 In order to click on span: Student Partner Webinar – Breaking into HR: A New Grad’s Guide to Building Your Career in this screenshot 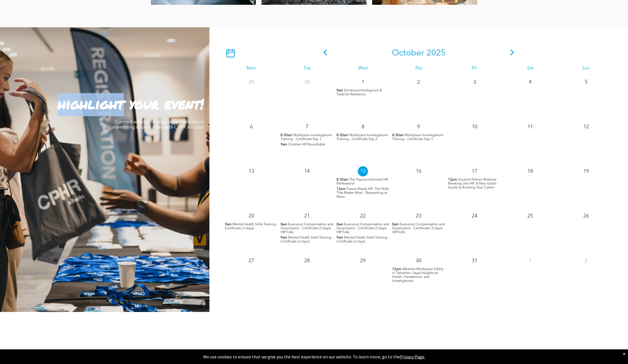, I will do `click(473, 184)`.